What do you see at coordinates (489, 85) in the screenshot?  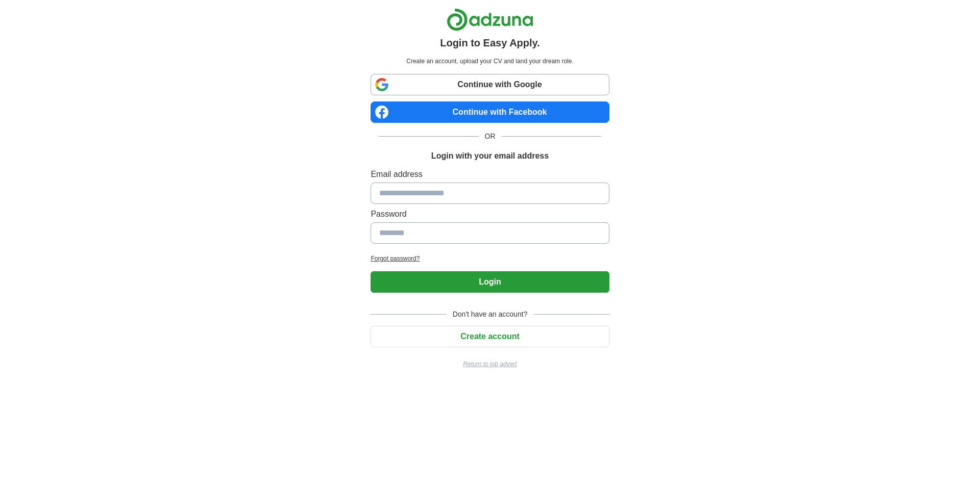 I see `a: Continue with Google` at bounding box center [489, 85].